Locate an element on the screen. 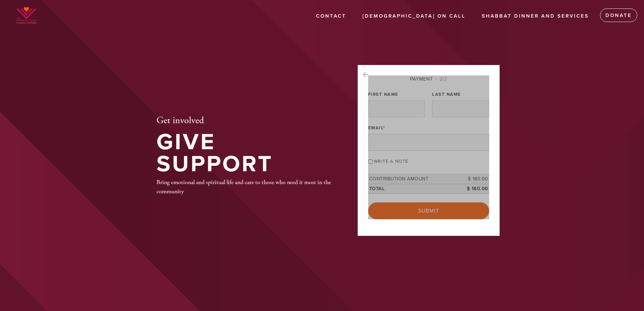  a: Donate is located at coordinates (619, 16).